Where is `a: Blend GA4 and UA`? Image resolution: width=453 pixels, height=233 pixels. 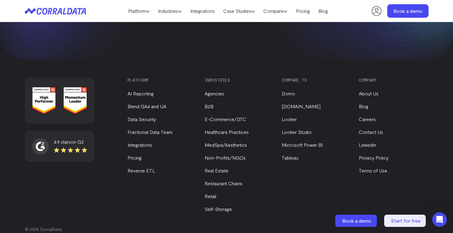 a: Blend GA4 and UA is located at coordinates (147, 106).